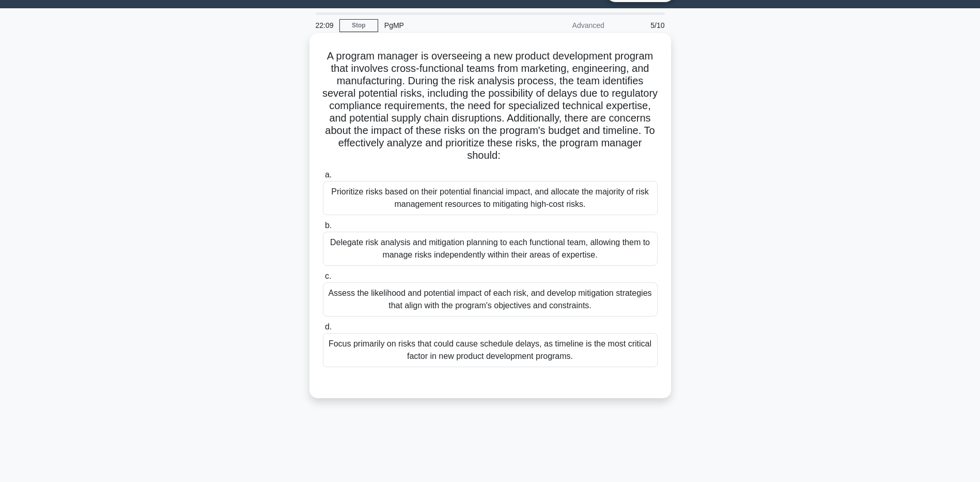 The height and width of the screenshot is (482, 980). What do you see at coordinates (490, 350) in the screenshot?
I see `div: Focus primarily on risks that could cause schedule delays, as timeline is the most critical facto...` at bounding box center [490, 350].